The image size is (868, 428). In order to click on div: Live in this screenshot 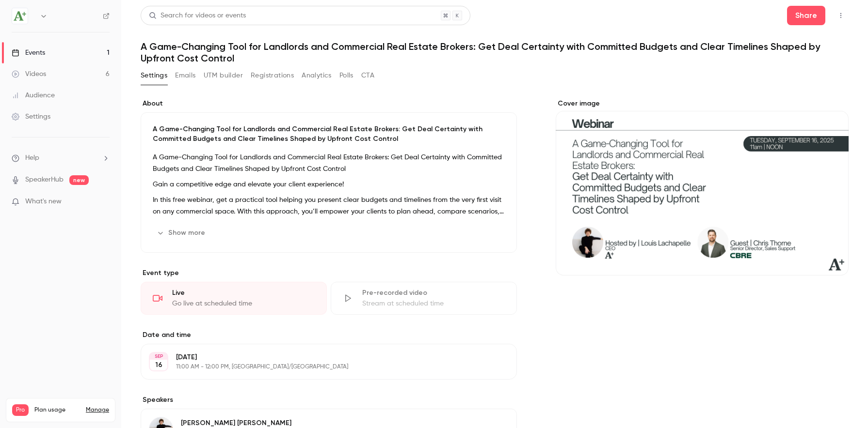, I will do `click(244, 293)`.